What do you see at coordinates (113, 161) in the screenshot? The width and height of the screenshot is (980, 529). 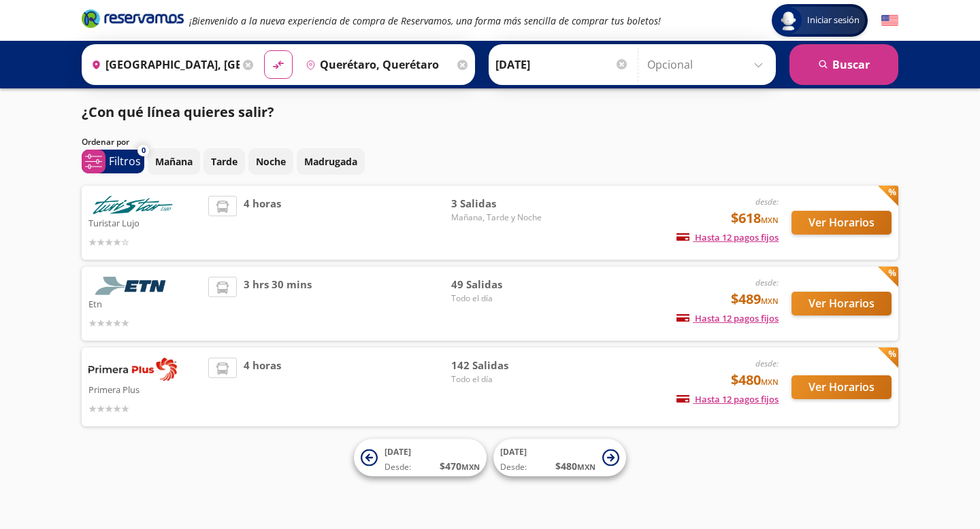 I see `button: 0Filtros` at bounding box center [113, 161].